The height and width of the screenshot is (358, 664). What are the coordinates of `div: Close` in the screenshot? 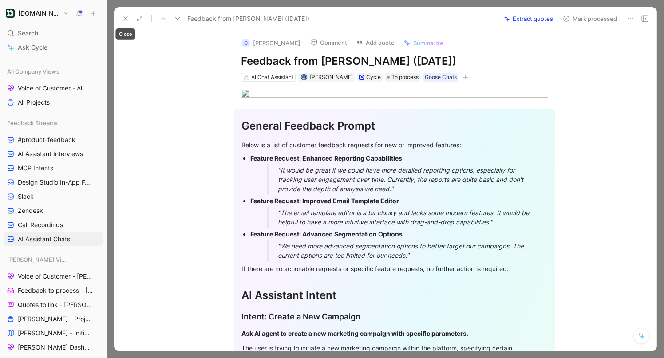 It's located at (125, 34).